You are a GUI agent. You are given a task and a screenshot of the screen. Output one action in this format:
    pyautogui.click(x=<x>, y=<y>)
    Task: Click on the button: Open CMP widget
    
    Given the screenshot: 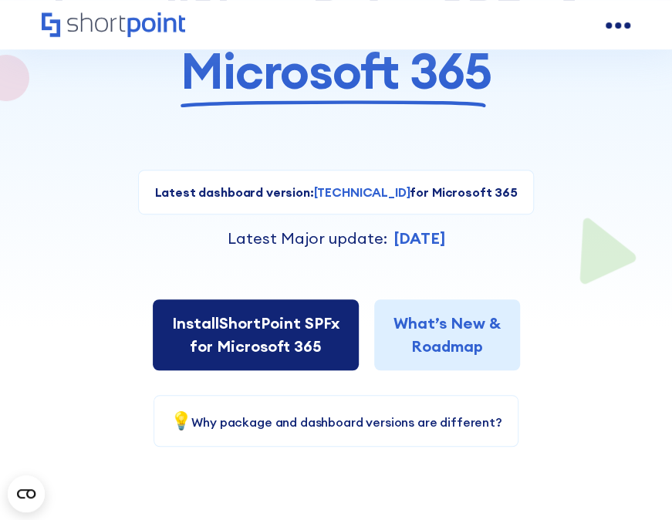 What is the action you would take?
    pyautogui.click(x=26, y=494)
    